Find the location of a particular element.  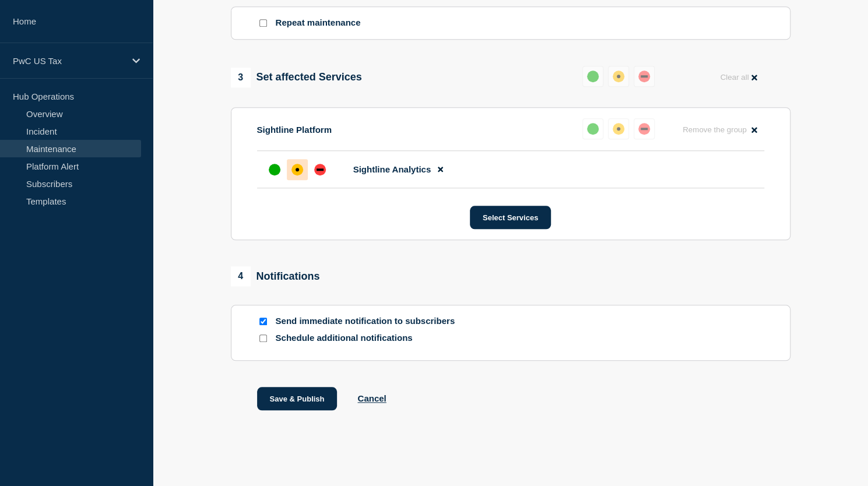

div: Notifications is located at coordinates (276, 276).